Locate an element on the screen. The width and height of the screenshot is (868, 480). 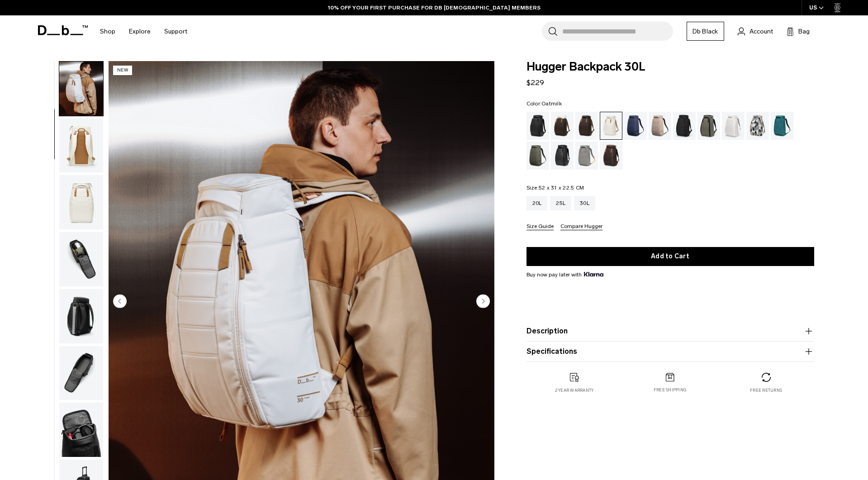
a: Charcoal Grey is located at coordinates (685, 126).